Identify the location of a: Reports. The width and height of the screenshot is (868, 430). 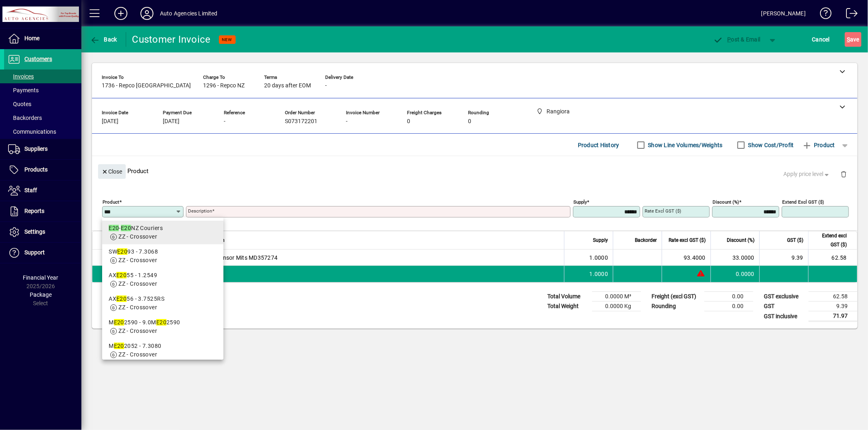
(43, 212).